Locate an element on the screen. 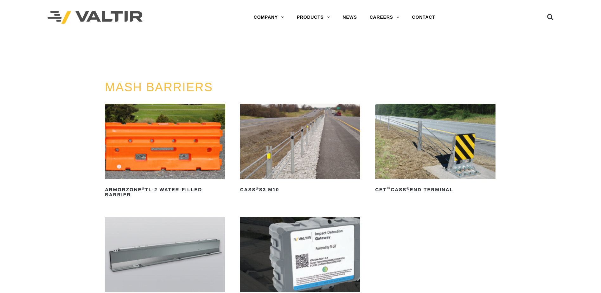  a: COMPANY is located at coordinates (269, 17).